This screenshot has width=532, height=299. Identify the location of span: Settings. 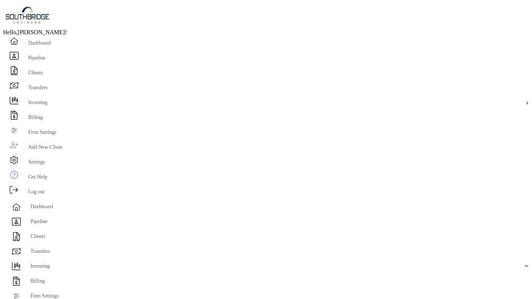
(36, 162).